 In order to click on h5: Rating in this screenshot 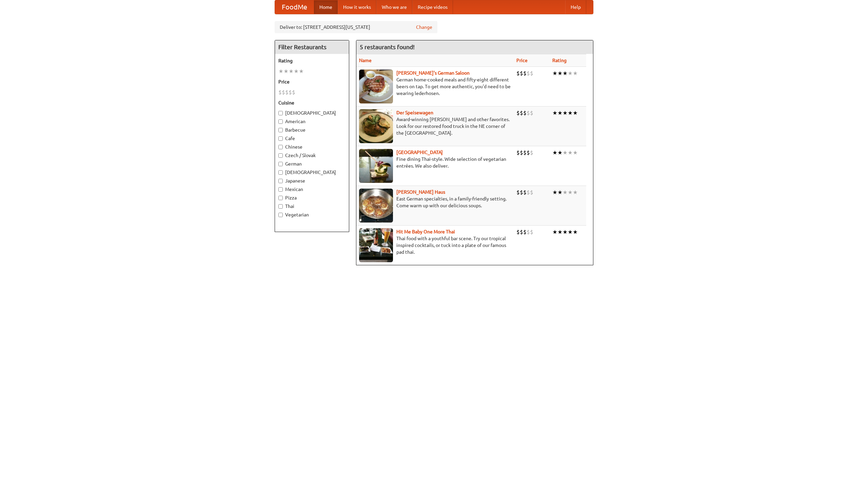, I will do `click(312, 61)`.